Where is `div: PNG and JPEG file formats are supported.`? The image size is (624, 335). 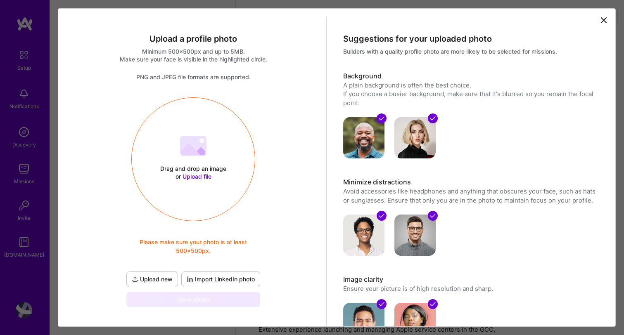
div: PNG and JPEG file formats are supported. is located at coordinates (193, 77).